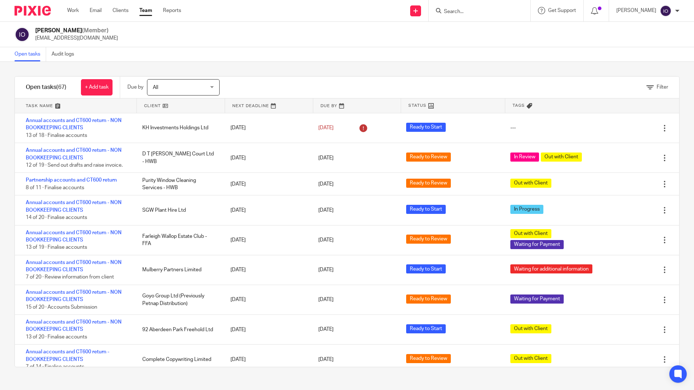  I want to click on span: In Progress, so click(526, 209).